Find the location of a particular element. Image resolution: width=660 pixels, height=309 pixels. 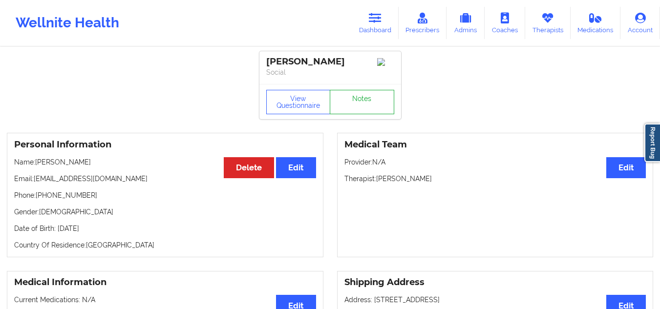

a: Notes is located at coordinates (362, 102).